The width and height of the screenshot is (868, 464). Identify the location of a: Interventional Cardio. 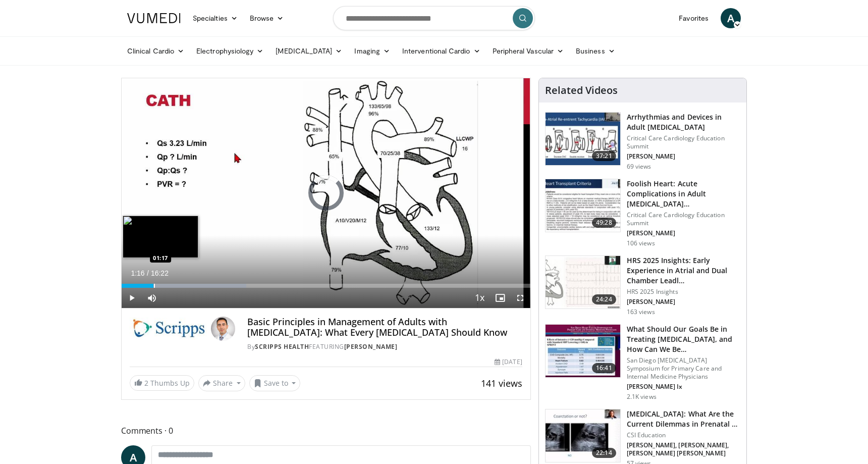
(441, 51).